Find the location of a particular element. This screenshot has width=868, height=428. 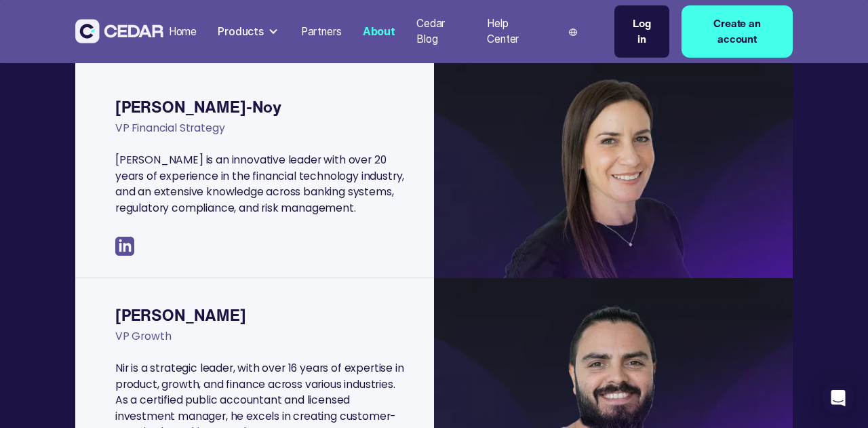

div: Help Center is located at coordinates (513, 31).